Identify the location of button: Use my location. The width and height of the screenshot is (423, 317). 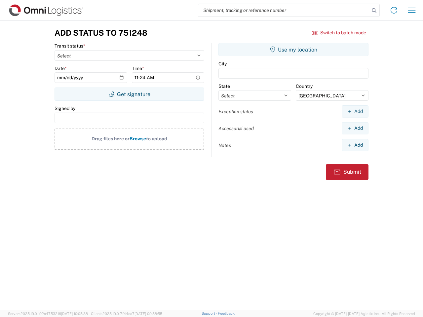
(293, 50).